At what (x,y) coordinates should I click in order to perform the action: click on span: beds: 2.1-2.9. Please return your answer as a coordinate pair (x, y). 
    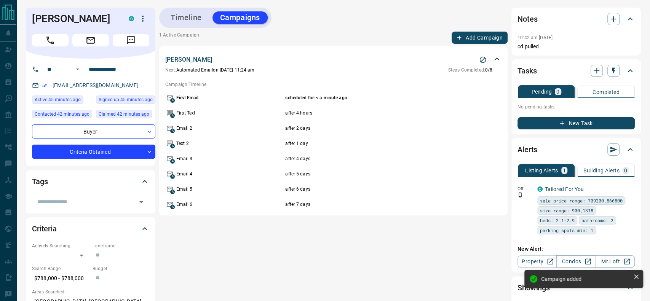
    Looking at the image, I should click on (557, 220).